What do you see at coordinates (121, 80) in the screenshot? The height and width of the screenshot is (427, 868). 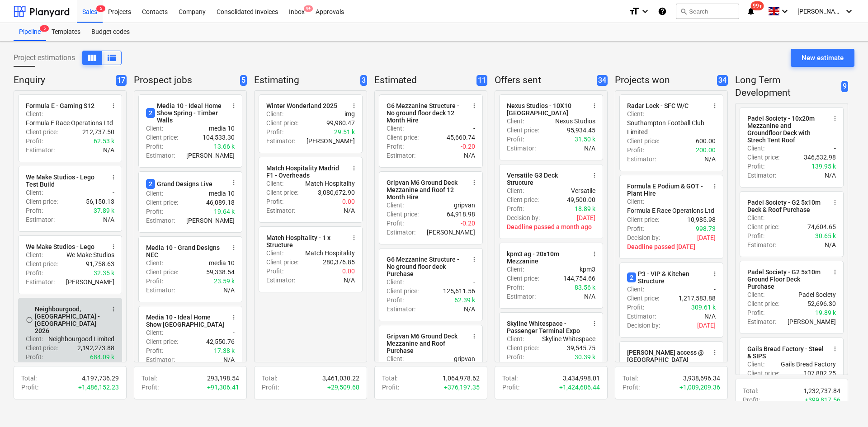 I see `span: 17` at bounding box center [121, 80].